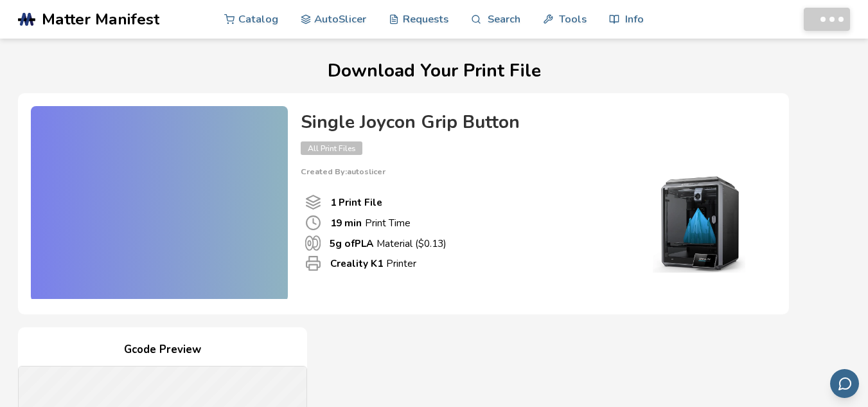 The width and height of the screenshot is (868, 407). Describe the element at coordinates (313, 222) in the screenshot. I see `span: Print Time` at that location.